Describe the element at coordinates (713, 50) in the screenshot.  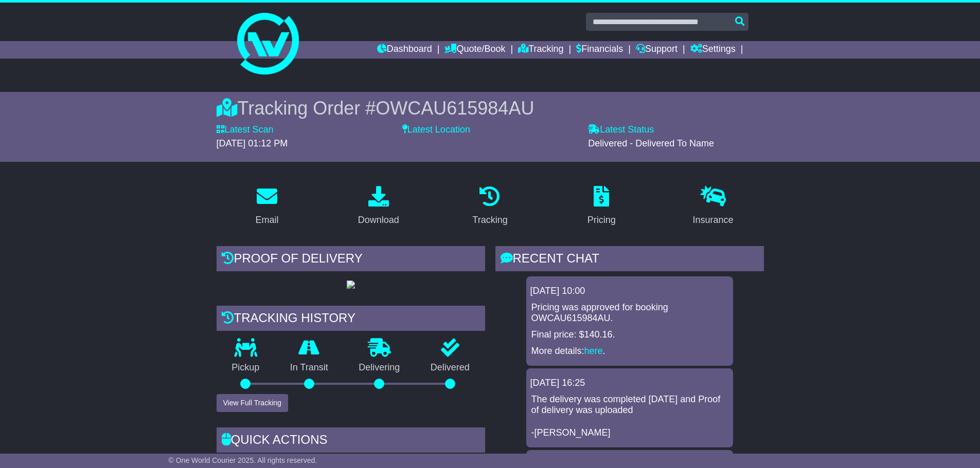
I see `a: Settings` at that location.